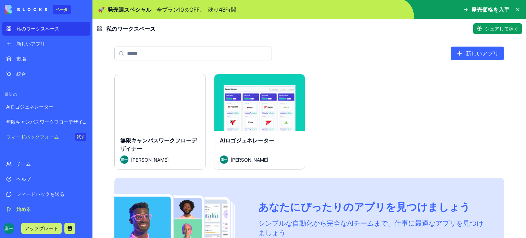 The image size is (526, 238). Describe the element at coordinates (231, 10) in the screenshot. I see `font: 時間` at that location.